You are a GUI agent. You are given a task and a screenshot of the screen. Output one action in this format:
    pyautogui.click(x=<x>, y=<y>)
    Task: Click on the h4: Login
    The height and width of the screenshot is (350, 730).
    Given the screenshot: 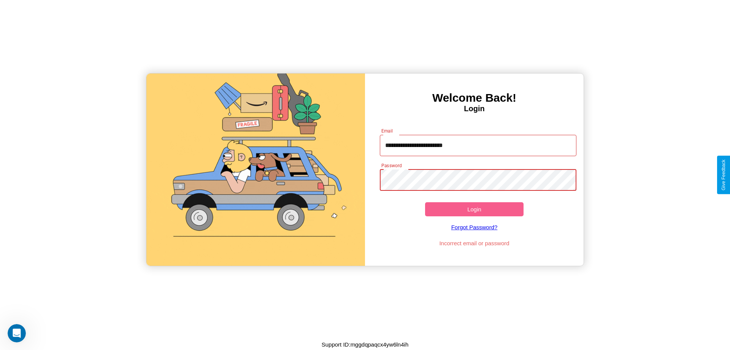 What is the action you would take?
    pyautogui.click(x=474, y=108)
    